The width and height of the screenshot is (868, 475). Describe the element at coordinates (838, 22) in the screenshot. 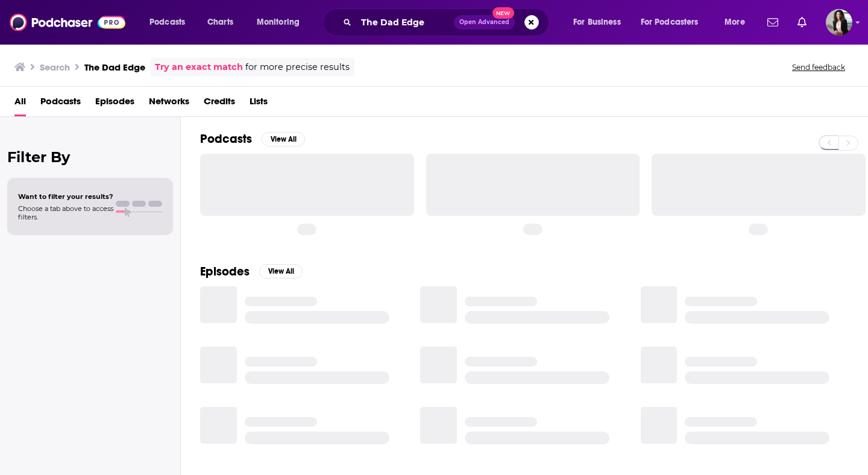

I see `img: User Profile` at that location.